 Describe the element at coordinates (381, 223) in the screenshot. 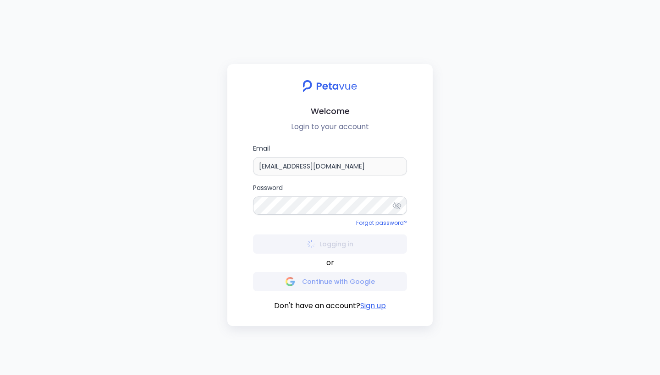

I see `a: Forgot password?` at that location.